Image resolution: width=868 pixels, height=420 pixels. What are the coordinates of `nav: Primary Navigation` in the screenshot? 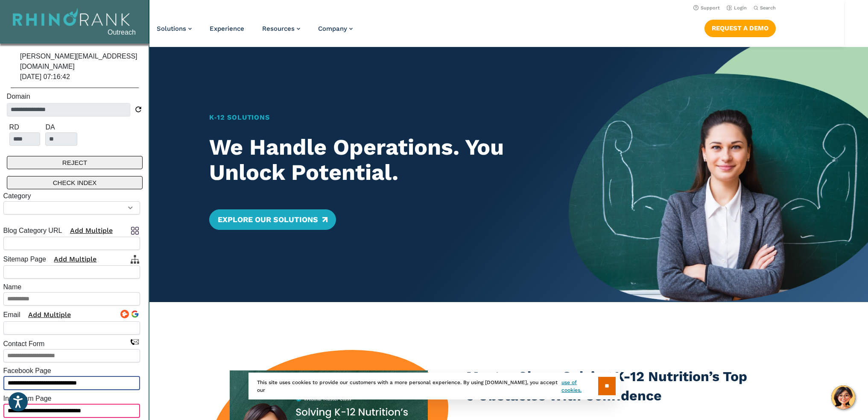 It's located at (255, 32).